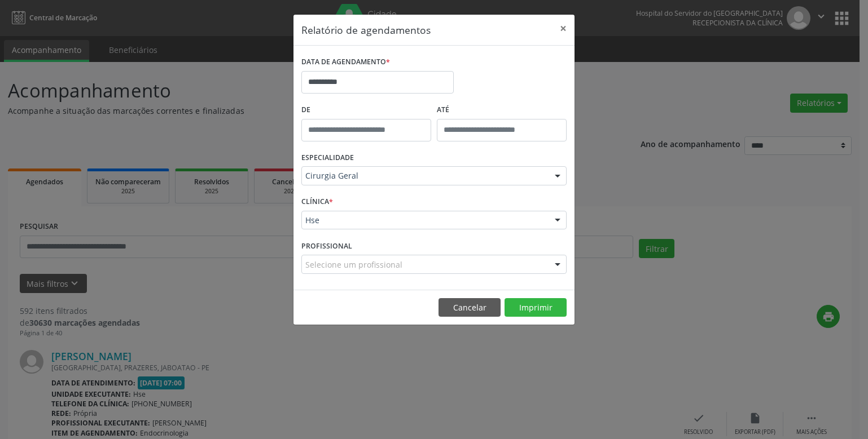  Describe the element at coordinates (328, 158) in the screenshot. I see `label: ESPECIALIDADE` at that location.